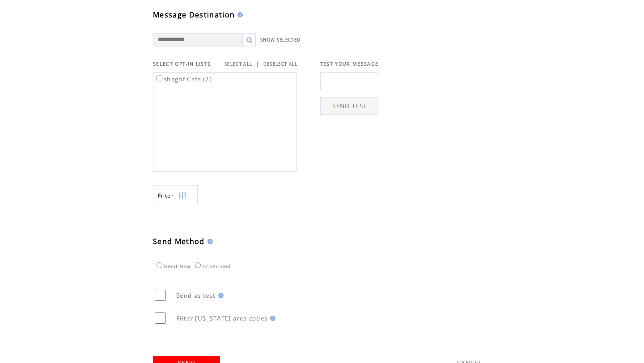 This screenshot has width=644, height=363. I want to click on span: SELECT OPT-IN LISTS, so click(182, 64).